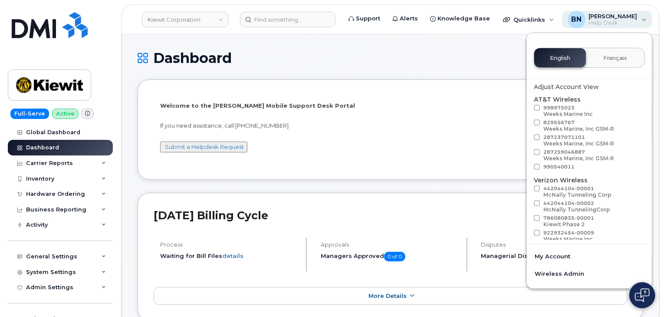 The image size is (664, 317). Describe the element at coordinates (577, 206) in the screenshot. I see `span: 442044104-00002` at that location.